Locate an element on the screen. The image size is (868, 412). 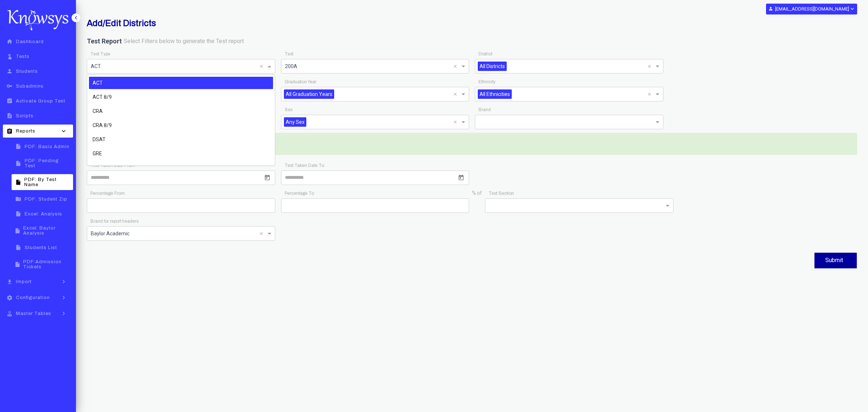
label: % of is located at coordinates (477, 193).